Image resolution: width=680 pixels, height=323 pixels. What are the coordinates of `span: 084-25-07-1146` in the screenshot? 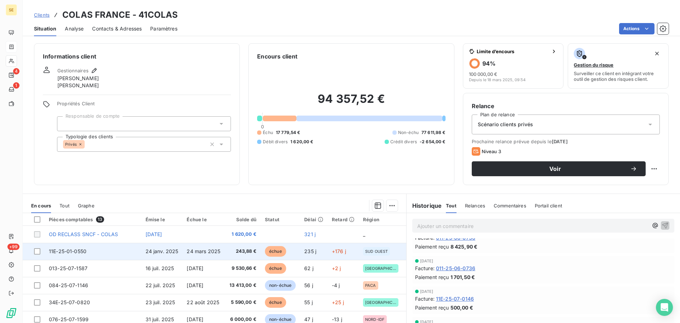 It's located at (68, 285).